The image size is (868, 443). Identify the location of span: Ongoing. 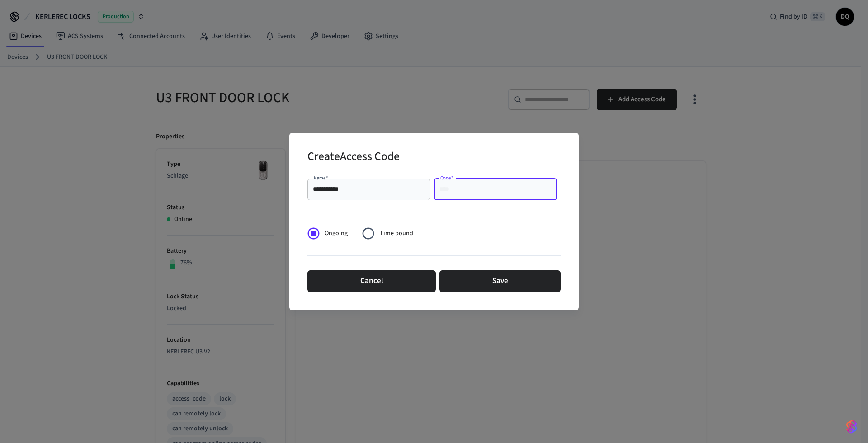
(336, 234).